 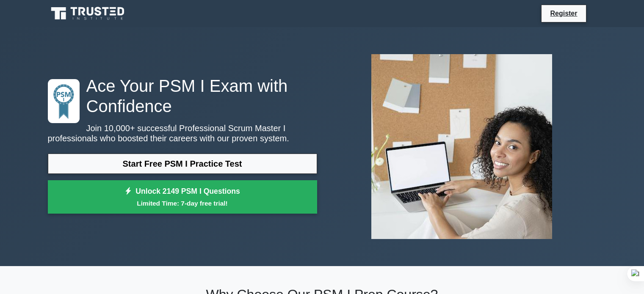 What do you see at coordinates (182, 203) in the screenshot?
I see `small: Limited Time: 7-day free trial!` at bounding box center [182, 203].